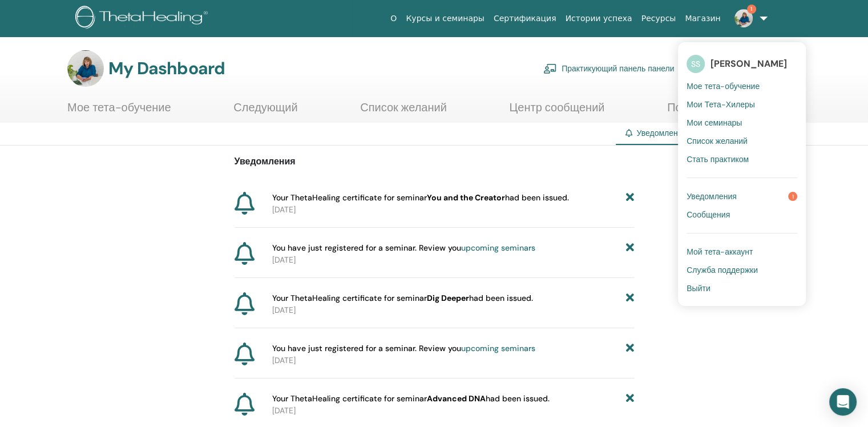  What do you see at coordinates (143, 18) in the screenshot?
I see `img: logo.png` at bounding box center [143, 18].